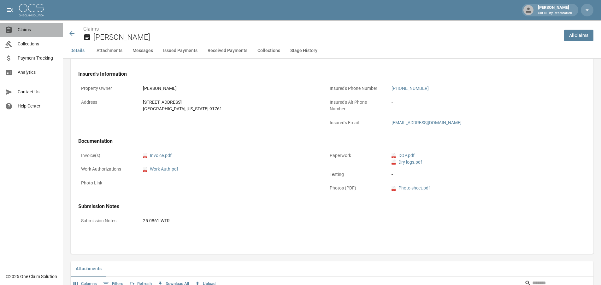 This screenshot has width=601, height=285. Describe the element at coordinates (355, 156) in the screenshot. I see `p: Paperwork` at that location.